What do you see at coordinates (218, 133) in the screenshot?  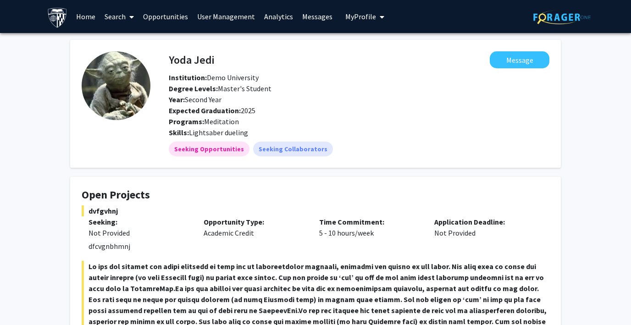 I see `span: Lightsaber dueling` at bounding box center [218, 133].